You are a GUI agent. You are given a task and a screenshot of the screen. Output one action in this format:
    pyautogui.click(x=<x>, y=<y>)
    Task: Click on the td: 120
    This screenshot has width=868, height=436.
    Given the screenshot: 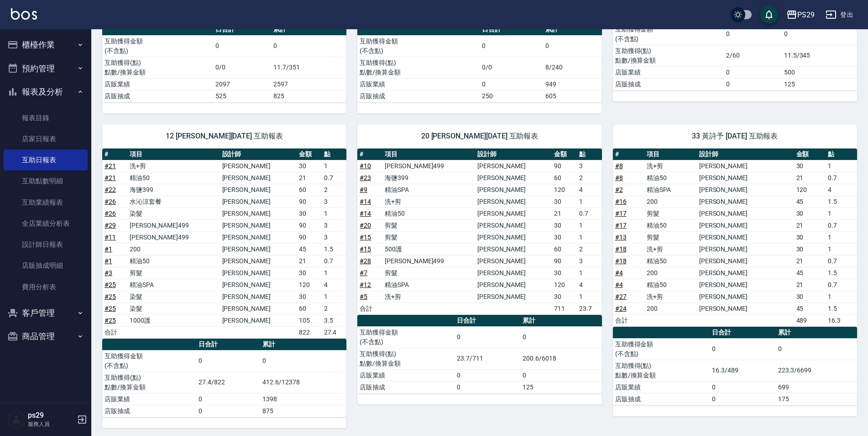 What is the action you would take?
    pyautogui.click(x=564, y=189)
    